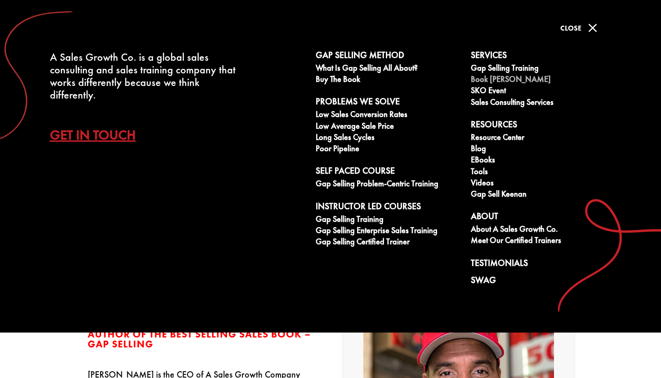  I want to click on a: Gap Selling Problem-Centric Training, so click(388, 184).